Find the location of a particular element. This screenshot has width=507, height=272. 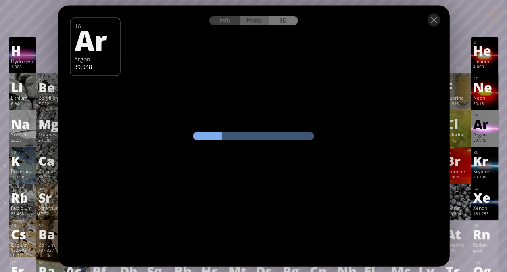

div: 87 is located at coordinates (23, 262).